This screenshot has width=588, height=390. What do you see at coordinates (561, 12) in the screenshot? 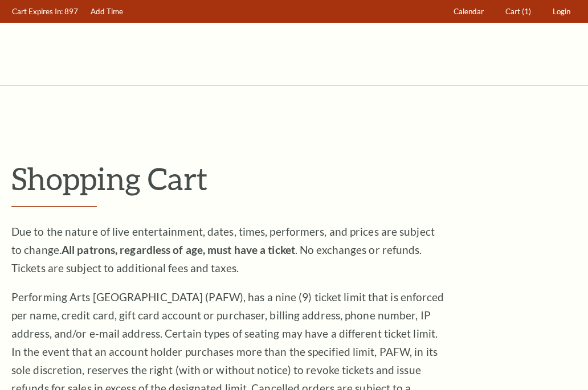
I see `span: Login` at bounding box center [561, 12].